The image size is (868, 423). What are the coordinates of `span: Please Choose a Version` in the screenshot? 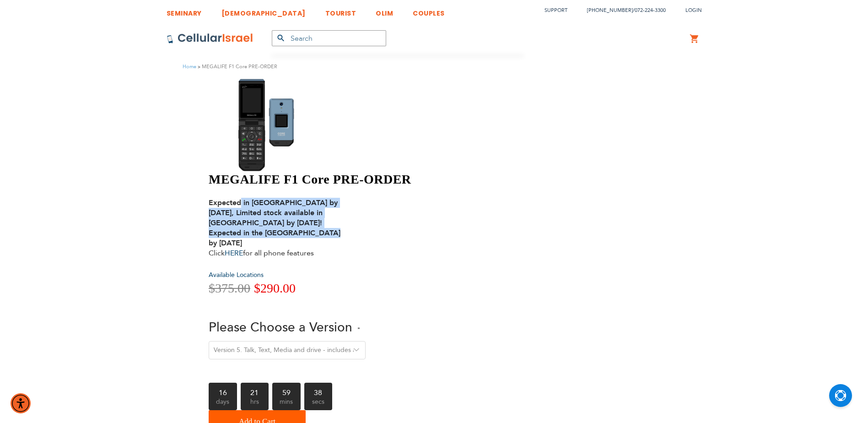 It's located at (280, 327).